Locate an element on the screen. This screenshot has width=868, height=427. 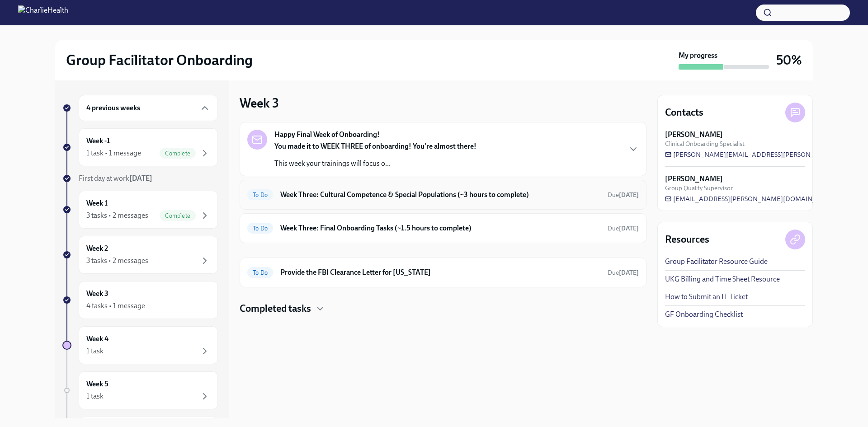
h6: Week 1 is located at coordinates (97, 204).